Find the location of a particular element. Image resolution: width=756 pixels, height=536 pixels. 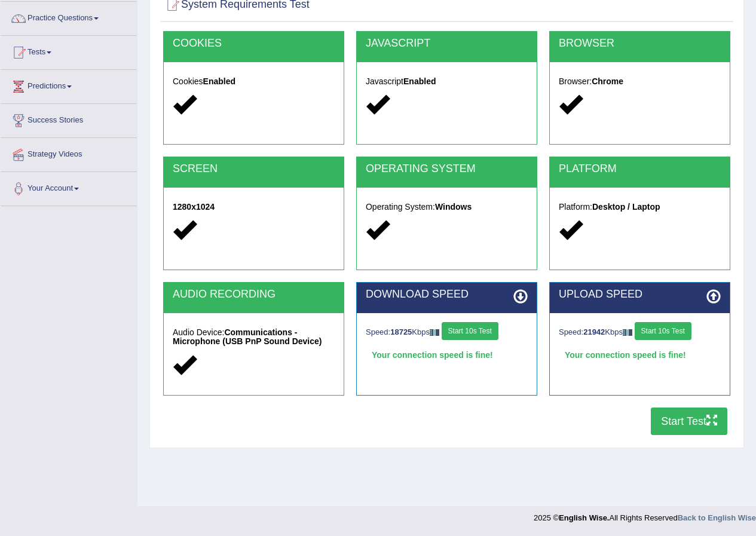

h5: Audio Device: is located at coordinates (254, 337).